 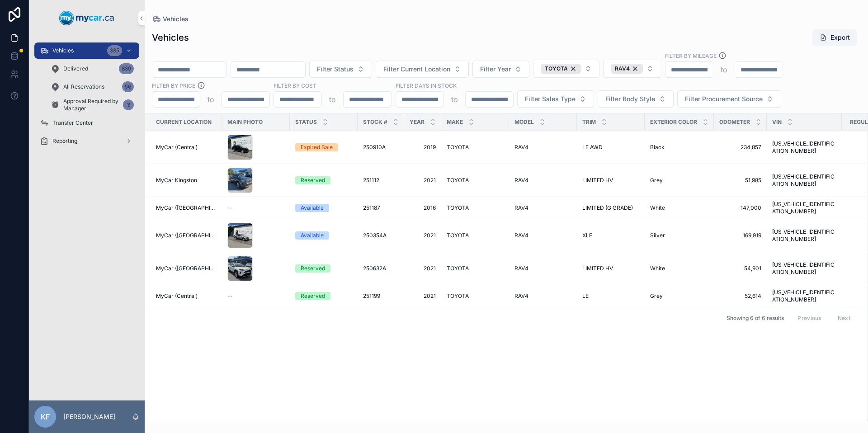 I want to click on a: LE, so click(x=611, y=297).